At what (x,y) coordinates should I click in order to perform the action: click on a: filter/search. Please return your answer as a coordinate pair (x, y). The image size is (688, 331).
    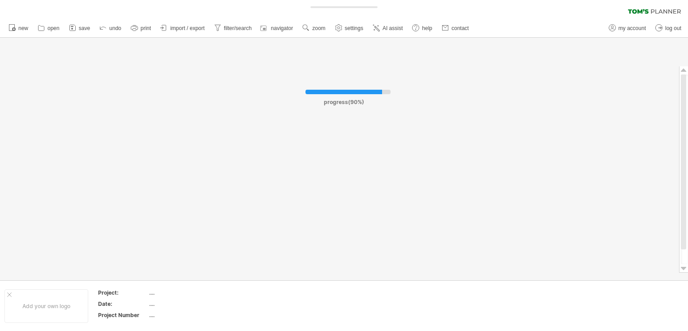
    Looking at the image, I should click on (233, 28).